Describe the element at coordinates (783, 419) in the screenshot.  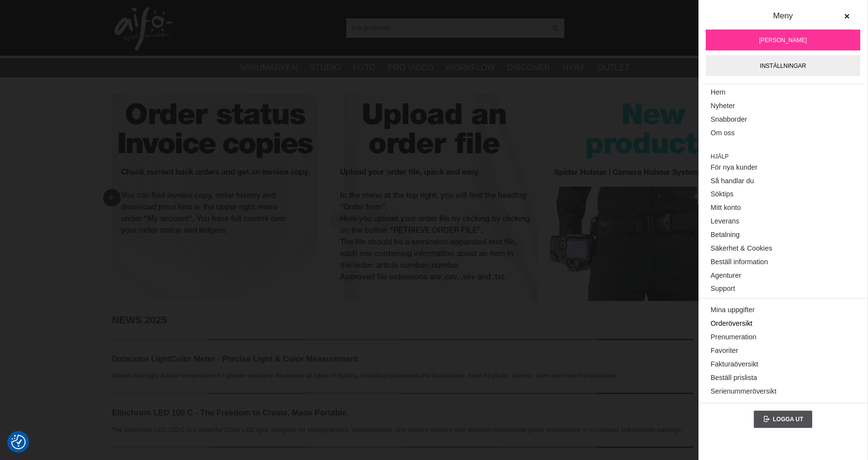
I see `a: Logga ut` at that location.